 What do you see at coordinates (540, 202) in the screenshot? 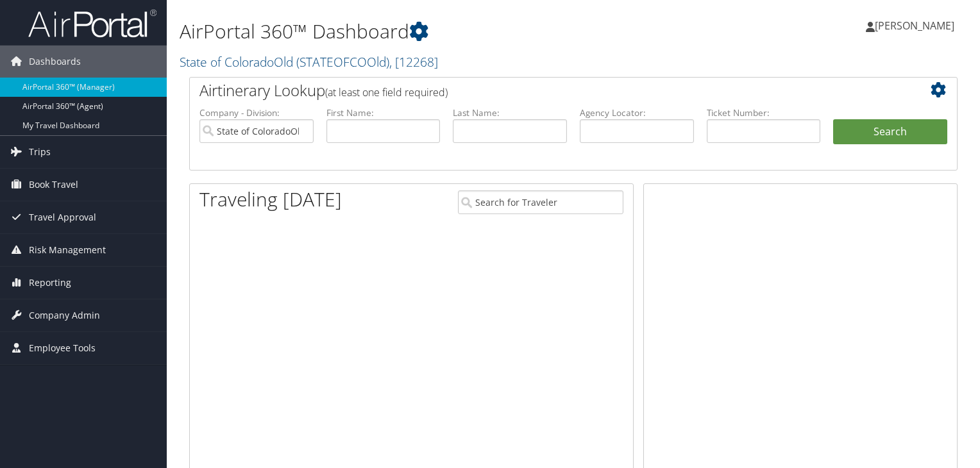
I see `input: Search for Traveler` at bounding box center [540, 202].